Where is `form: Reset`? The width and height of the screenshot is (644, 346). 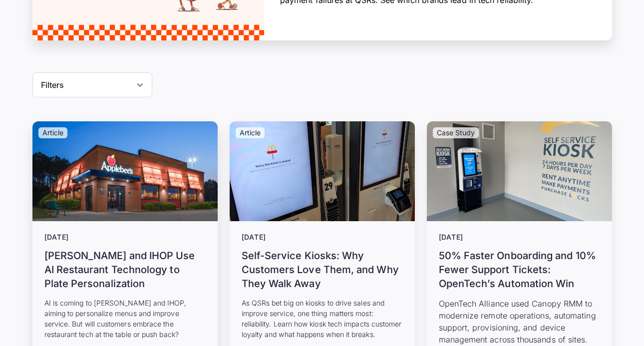 form: Reset is located at coordinates (92, 85).